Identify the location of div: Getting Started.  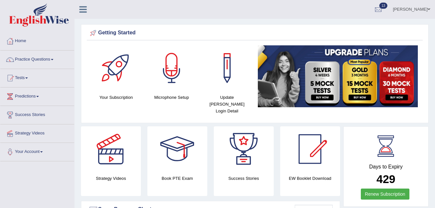
(255, 33).